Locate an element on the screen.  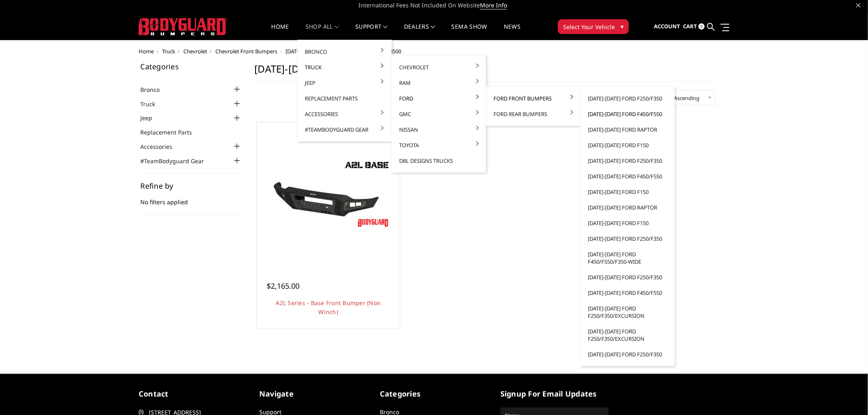
a: Support is located at coordinates (371, 32).